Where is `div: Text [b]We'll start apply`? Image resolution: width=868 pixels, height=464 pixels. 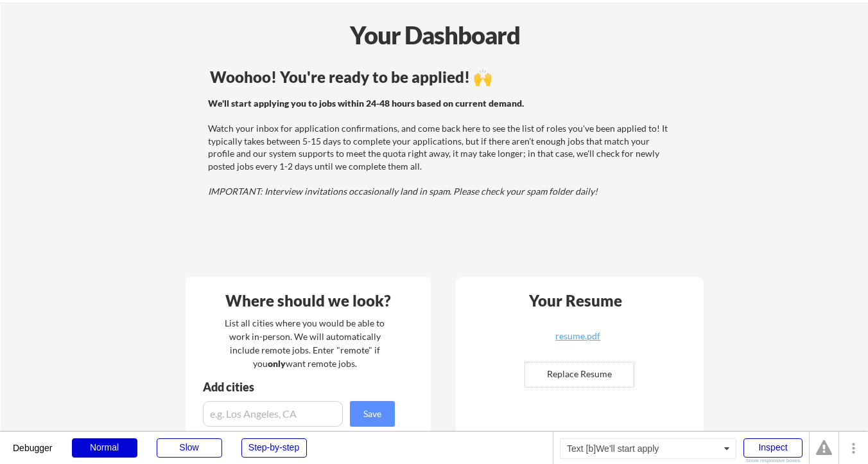
div: Text [b]We'll start apply is located at coordinates (647, 448).